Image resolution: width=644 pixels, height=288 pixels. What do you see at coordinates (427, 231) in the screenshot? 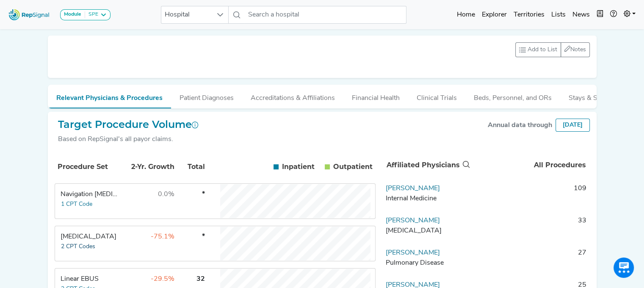
I see `div: Radiation Oncology` at bounding box center [427, 231].